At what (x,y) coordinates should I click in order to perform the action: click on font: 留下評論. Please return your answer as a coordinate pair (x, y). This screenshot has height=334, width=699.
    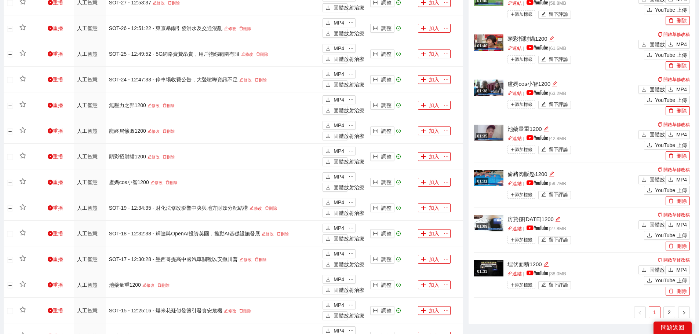
    Looking at the image, I should click on (559, 105).